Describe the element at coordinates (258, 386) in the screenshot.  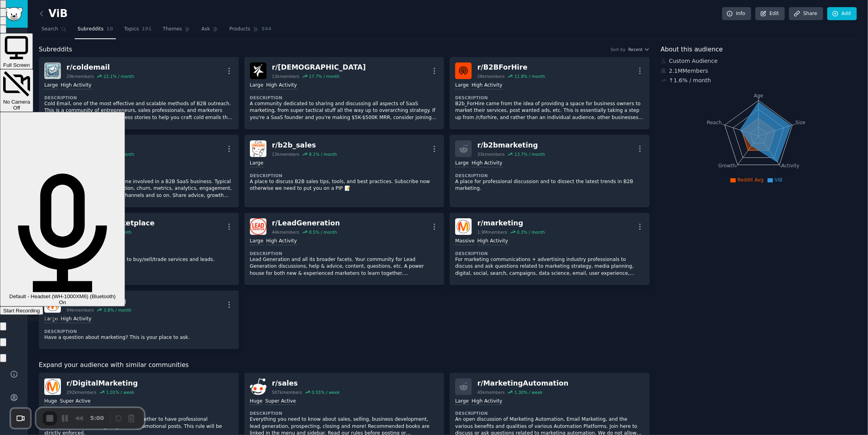
I see `img: sales` at that location.